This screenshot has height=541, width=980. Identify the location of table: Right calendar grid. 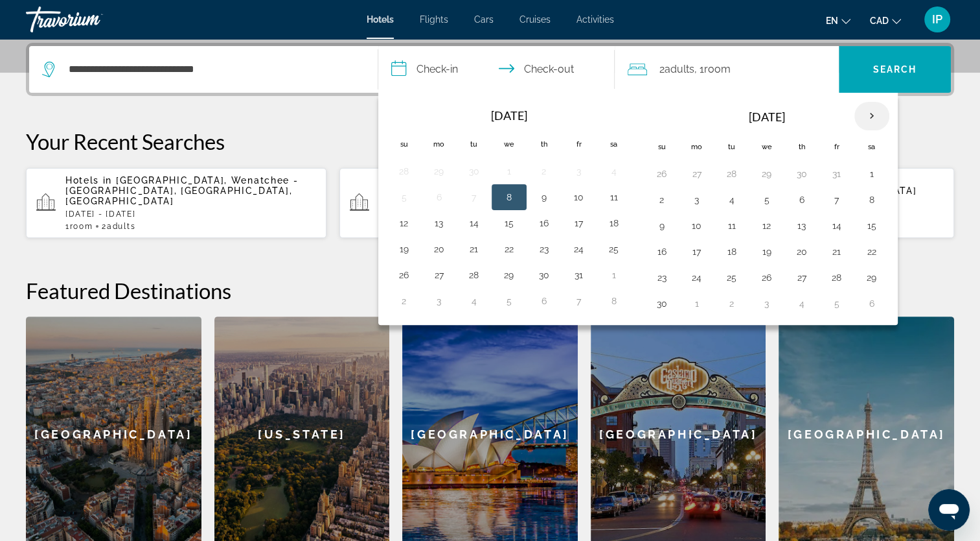
(767, 209).